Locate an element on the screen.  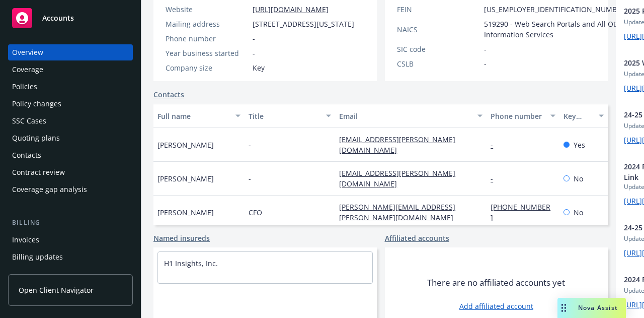
div: Company size is located at coordinates (207, 68).